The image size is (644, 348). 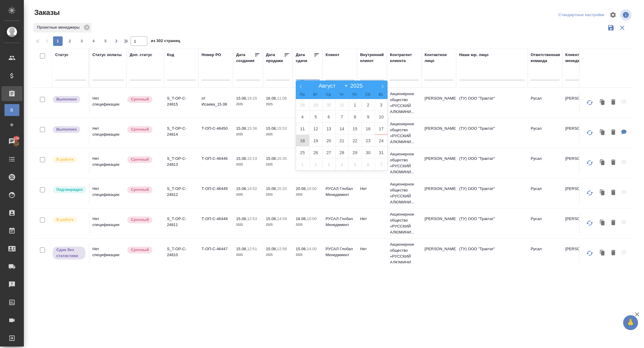 I want to click on span: Август 4, 2025, so click(x=302, y=117).